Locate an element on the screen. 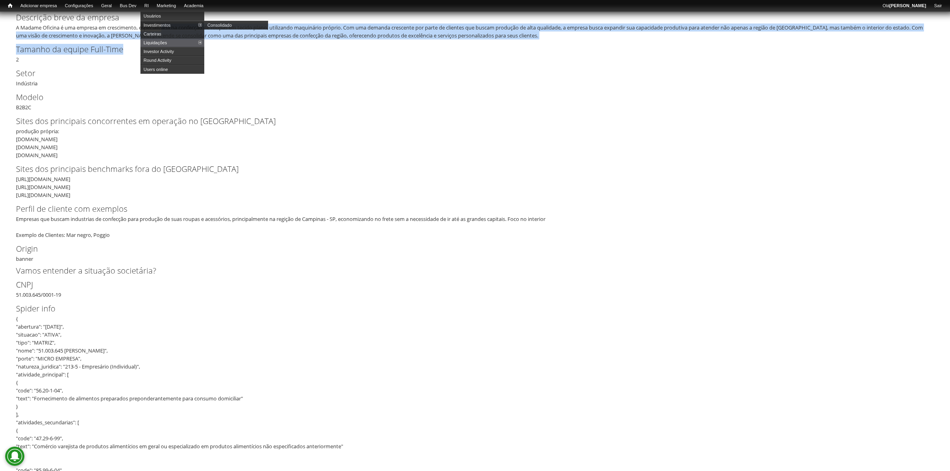 The width and height of the screenshot is (950, 471). a: Marketing is located at coordinates (166, 6).